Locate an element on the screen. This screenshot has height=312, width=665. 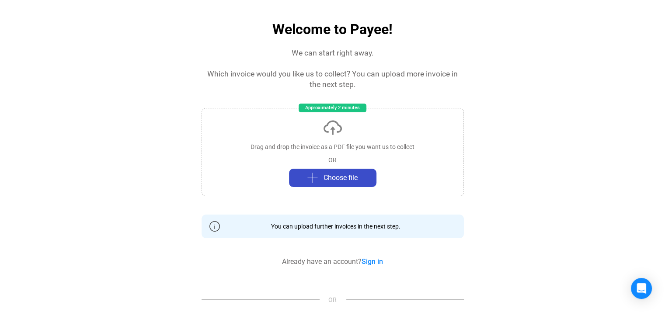
div: OR is located at coordinates (333, 160).